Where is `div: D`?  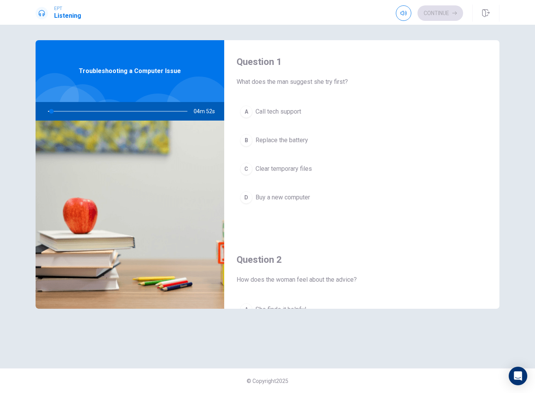
div: D is located at coordinates (246, 197).